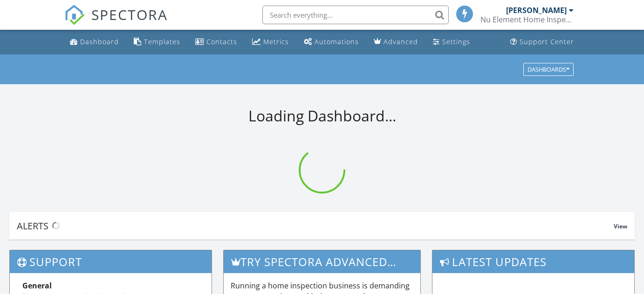 The width and height of the screenshot is (644, 294). I want to click on div: Nu Element Home Inspection, LLC, so click(527, 20).